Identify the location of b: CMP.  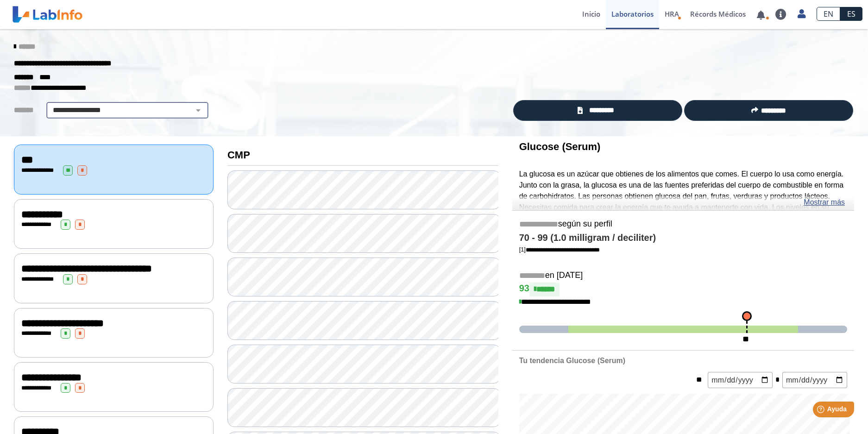
(239, 155).